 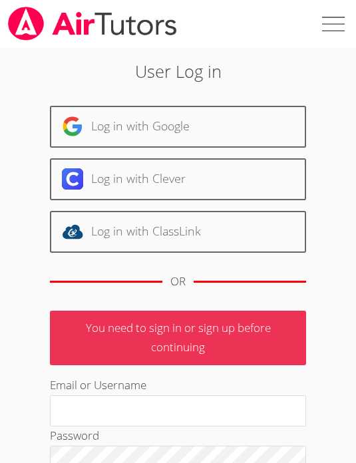 I want to click on img: clever-logo-6eab21bc6e7a338710f1a6ff85c0baf02591cd810cc4098c63d3a4b26e2feb20.svg, so click(x=72, y=179).